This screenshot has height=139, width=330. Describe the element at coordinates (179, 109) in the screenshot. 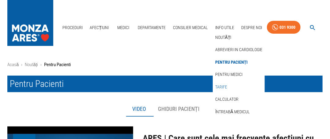

I see `button: Ghiduri pacienți` at that location.